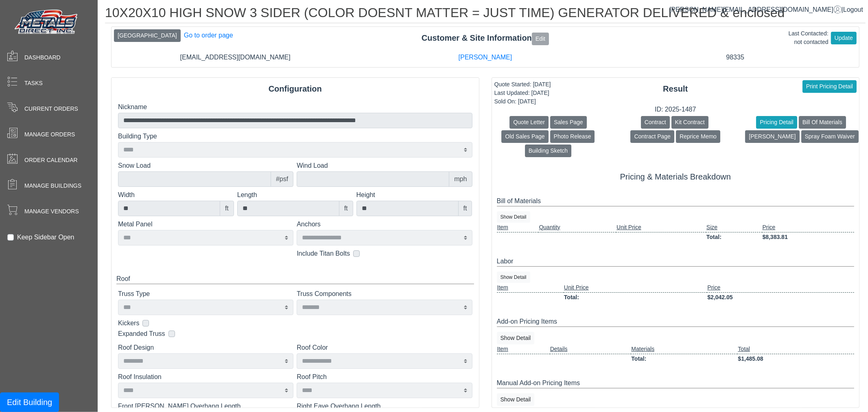 The image size is (868, 412). What do you see at coordinates (655, 122) in the screenshot?
I see `button: Contract` at bounding box center [655, 122].